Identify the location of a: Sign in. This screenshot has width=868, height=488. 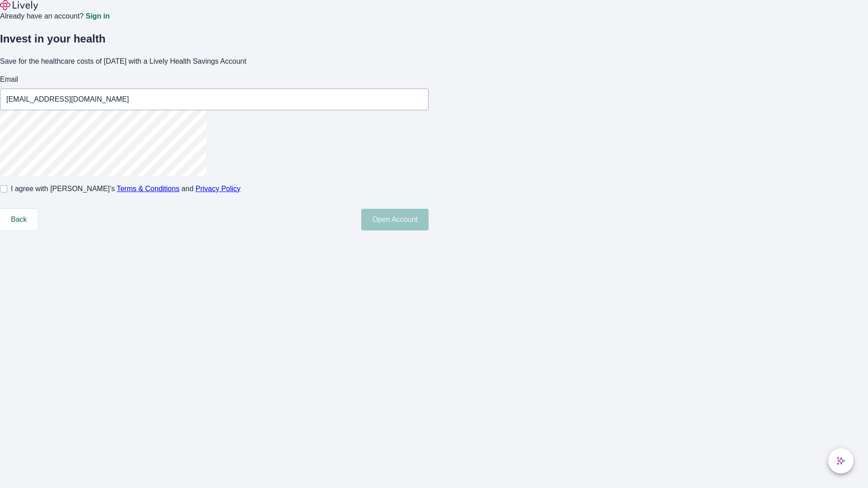
(97, 16).